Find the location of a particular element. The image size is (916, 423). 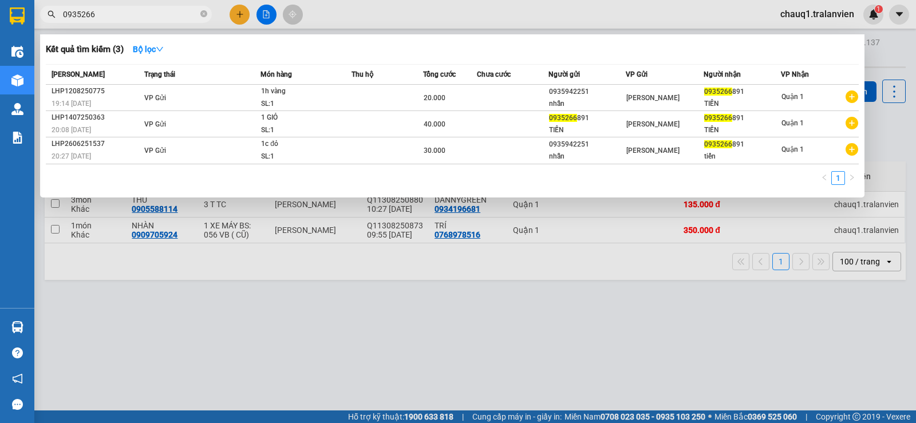

span: 40.000 is located at coordinates (434, 124).